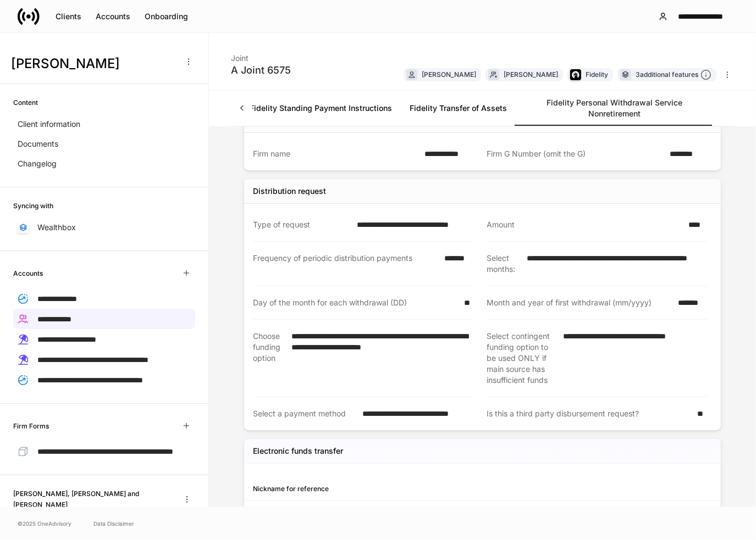 This screenshot has height=540, width=756. What do you see at coordinates (114, 524) in the screenshot?
I see `a: Data Disclaimer` at bounding box center [114, 524].